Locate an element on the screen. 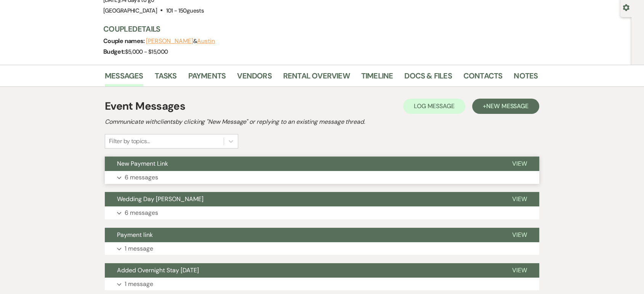 The width and height of the screenshot is (644, 294). h1: Event Messages is located at coordinates (145, 106).